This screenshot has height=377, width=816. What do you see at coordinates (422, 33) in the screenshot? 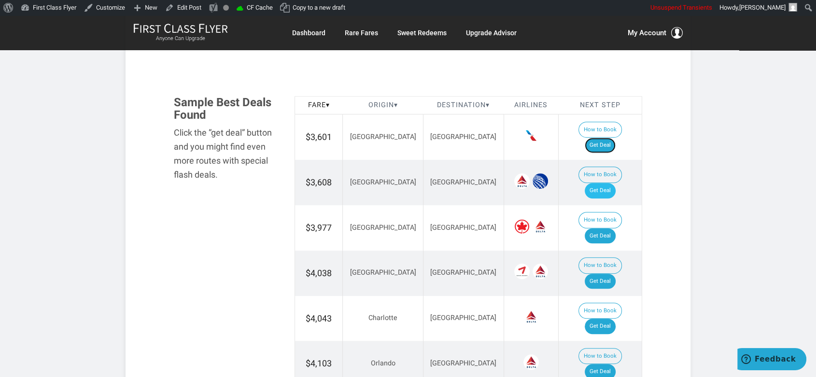
I see `a: Sweet Redeems` at bounding box center [422, 33].